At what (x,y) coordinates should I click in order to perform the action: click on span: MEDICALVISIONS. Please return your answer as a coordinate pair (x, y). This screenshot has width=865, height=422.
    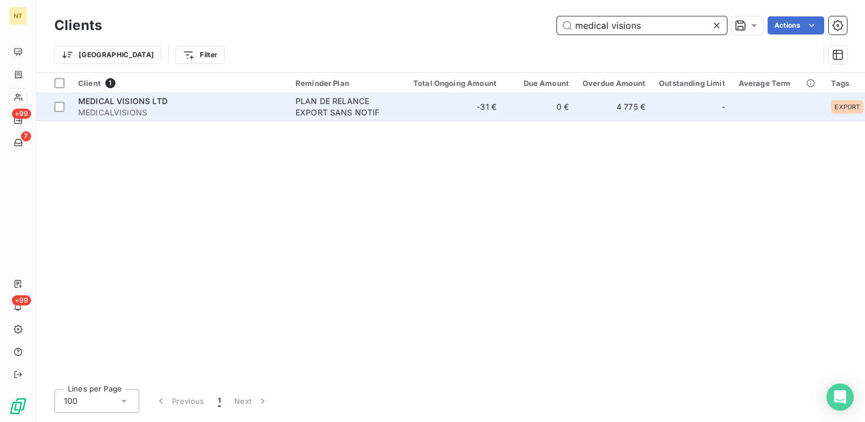
    Looking at the image, I should click on (180, 113).